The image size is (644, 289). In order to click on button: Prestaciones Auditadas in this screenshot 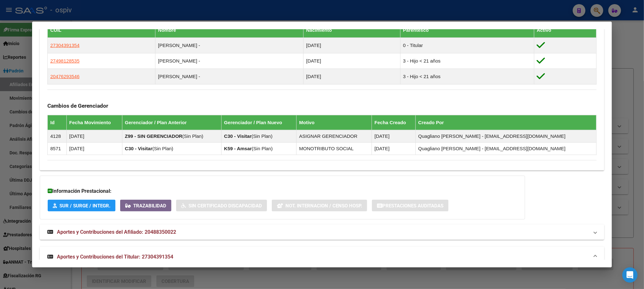, I will do `click(410, 206)`.